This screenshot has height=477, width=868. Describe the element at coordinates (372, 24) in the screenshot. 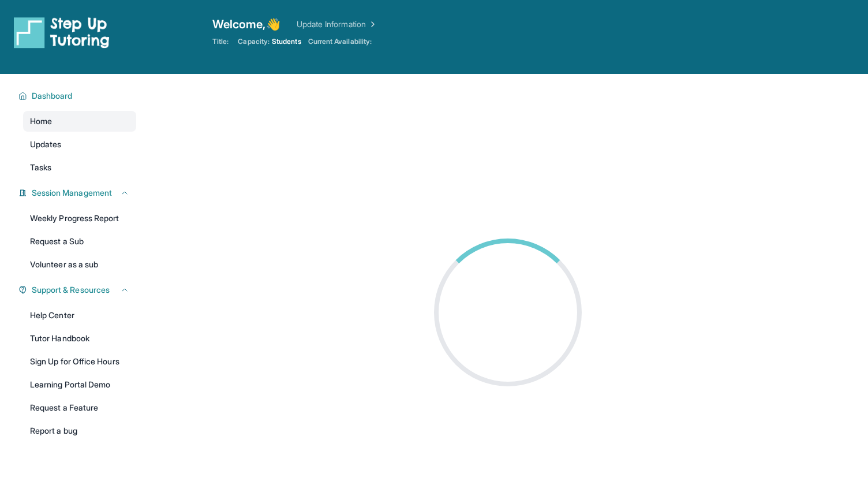

I see `img: Chevron Right` at that location.